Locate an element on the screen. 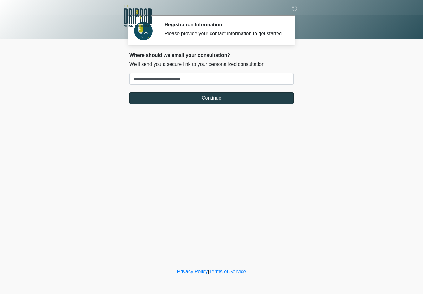  p: We'll send you a secure link to your personalized consultation. is located at coordinates (211, 64).